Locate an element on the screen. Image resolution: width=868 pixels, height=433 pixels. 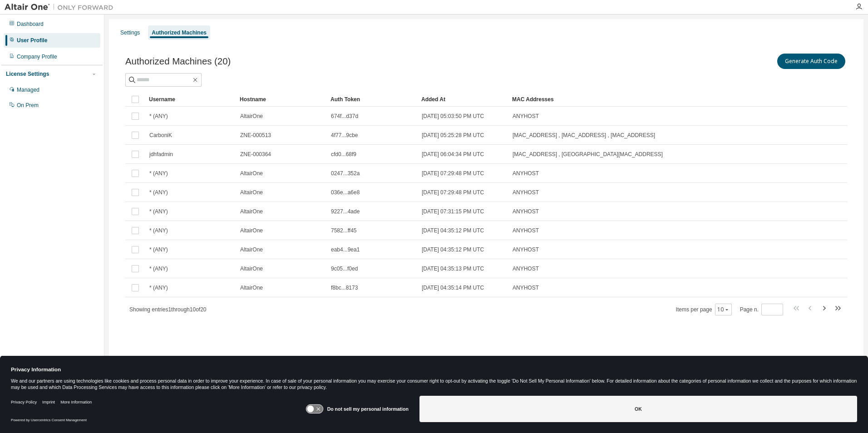
span: Authorized Machines (20) is located at coordinates (178, 61).